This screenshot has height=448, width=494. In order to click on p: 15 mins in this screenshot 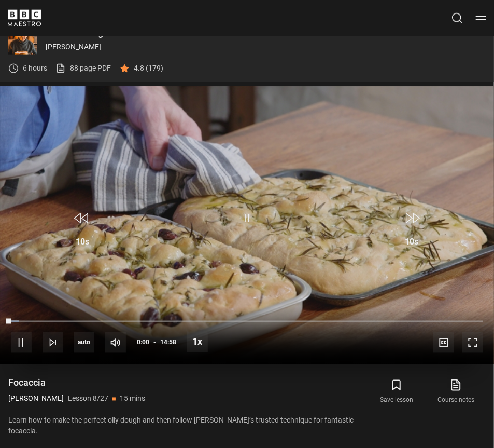, I will do `click(132, 398)`.